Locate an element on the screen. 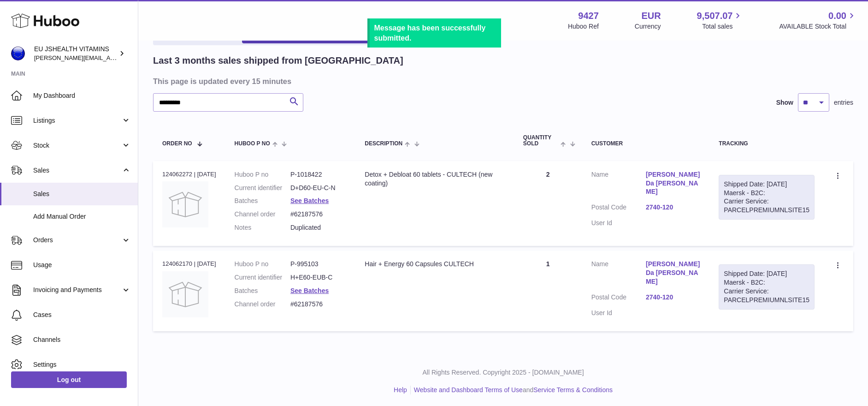 The height and width of the screenshot is (406, 868). span: Orders is located at coordinates (77, 240).